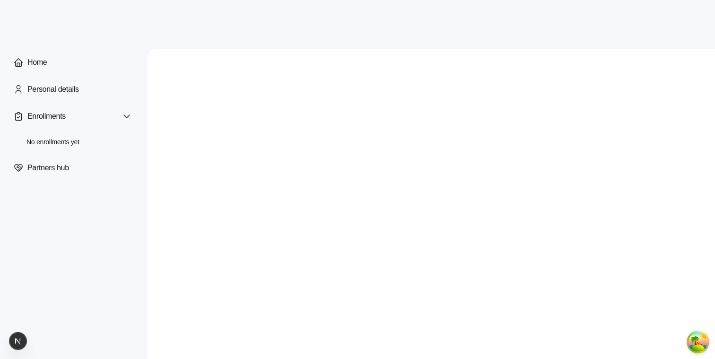  I want to click on button: Open Tanstack query devtools, so click(698, 342).